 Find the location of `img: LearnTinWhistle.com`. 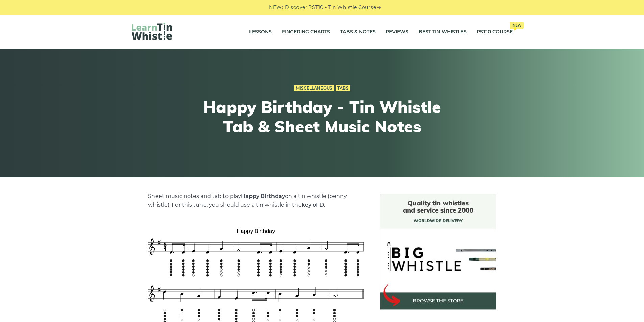

img: LearnTinWhistle.com is located at coordinates (152, 31).